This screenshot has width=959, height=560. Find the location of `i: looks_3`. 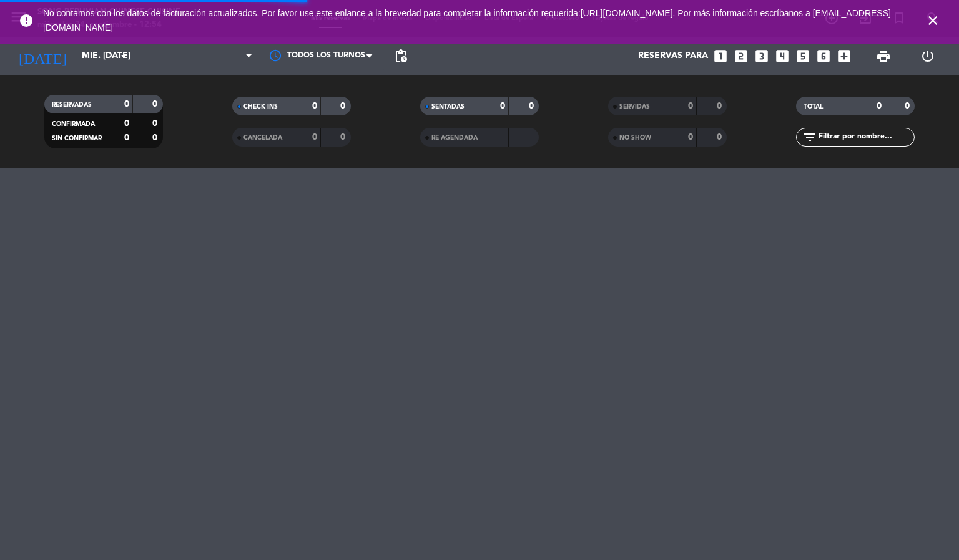

i: looks_3 is located at coordinates (762, 56).